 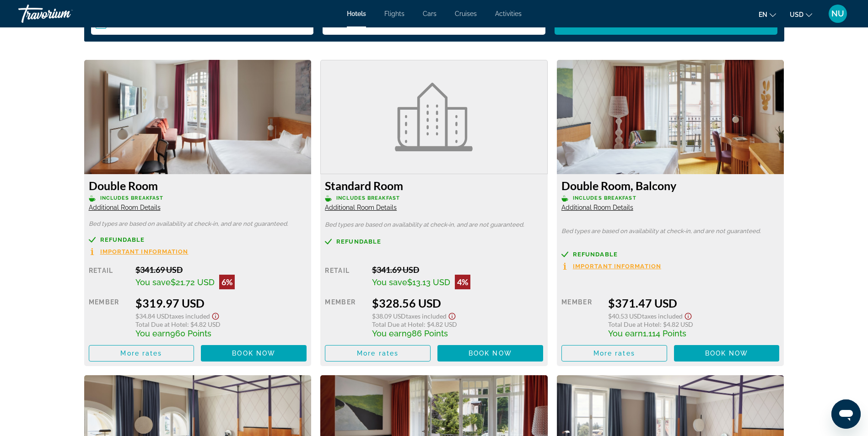 I want to click on div: Search widget, so click(x=434, y=24).